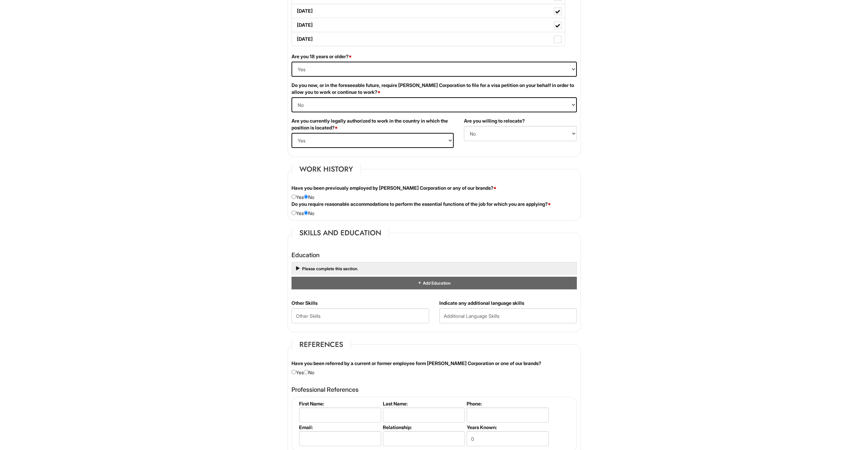  What do you see at coordinates (330, 268) in the screenshot?
I see `a: Please complete this section.` at bounding box center [330, 268].